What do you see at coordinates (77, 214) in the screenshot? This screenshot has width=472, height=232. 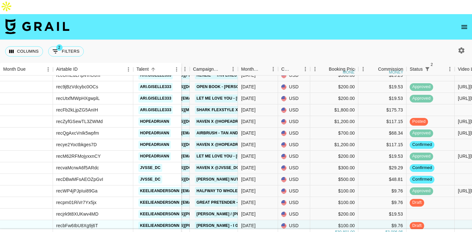 I see `div: recjrk9t8XUKwv4MD` at bounding box center [77, 214].